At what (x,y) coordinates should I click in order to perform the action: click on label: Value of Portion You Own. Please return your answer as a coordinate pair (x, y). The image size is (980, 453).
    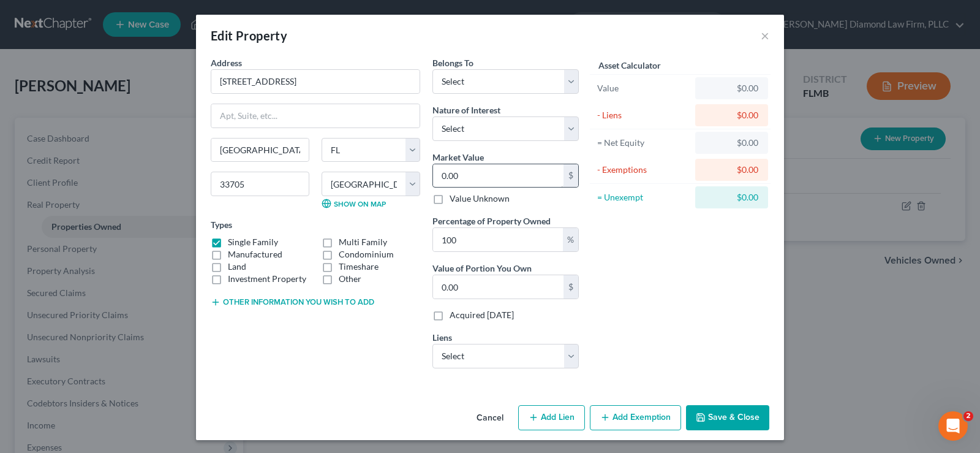
    Looking at the image, I should click on (482, 268).